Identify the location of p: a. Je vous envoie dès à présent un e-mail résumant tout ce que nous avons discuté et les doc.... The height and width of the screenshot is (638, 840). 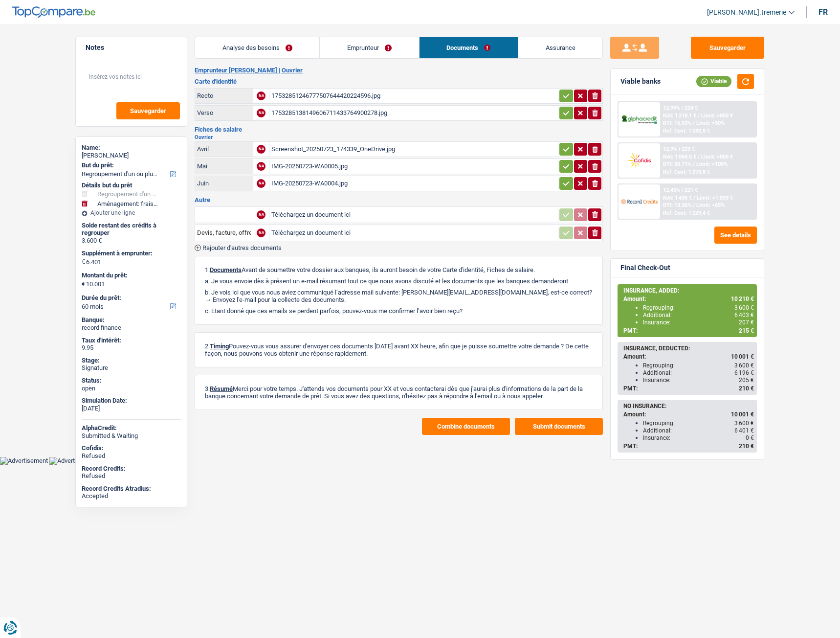
(399, 281).